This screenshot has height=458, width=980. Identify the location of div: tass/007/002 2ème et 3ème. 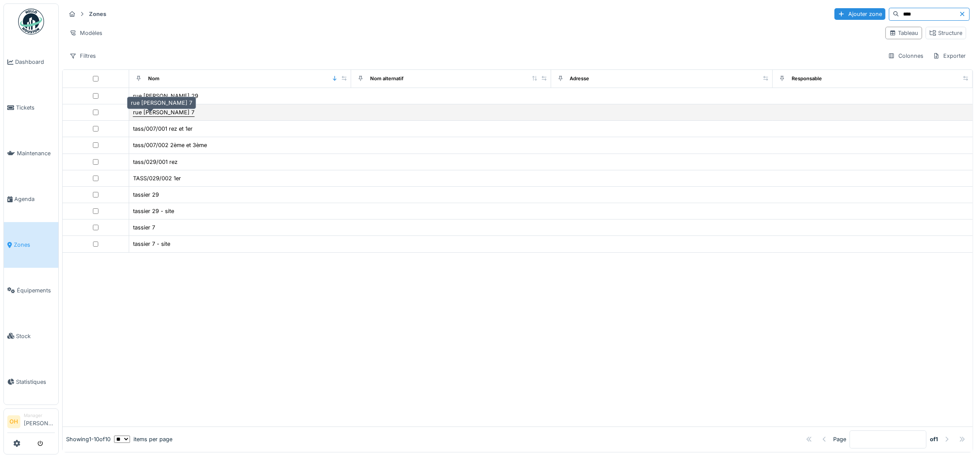
(169, 145).